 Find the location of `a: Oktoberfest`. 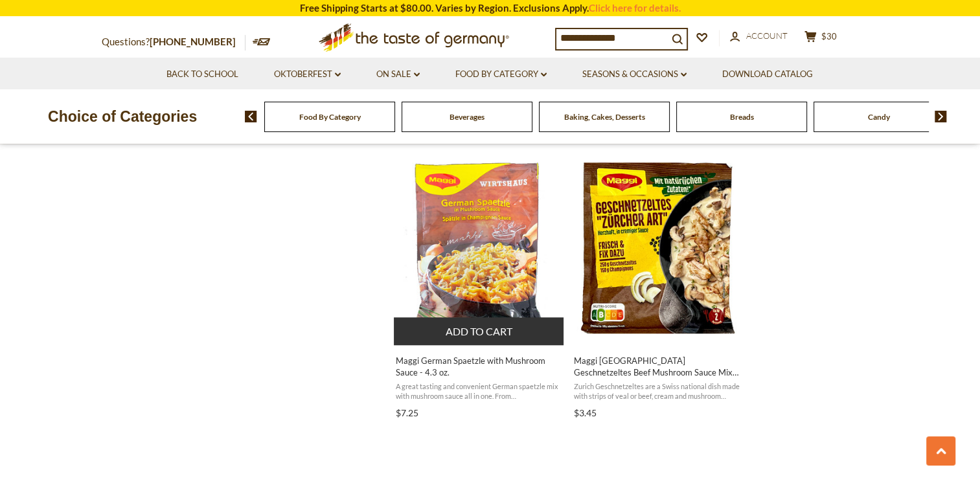

a: Oktoberfest is located at coordinates (307, 75).